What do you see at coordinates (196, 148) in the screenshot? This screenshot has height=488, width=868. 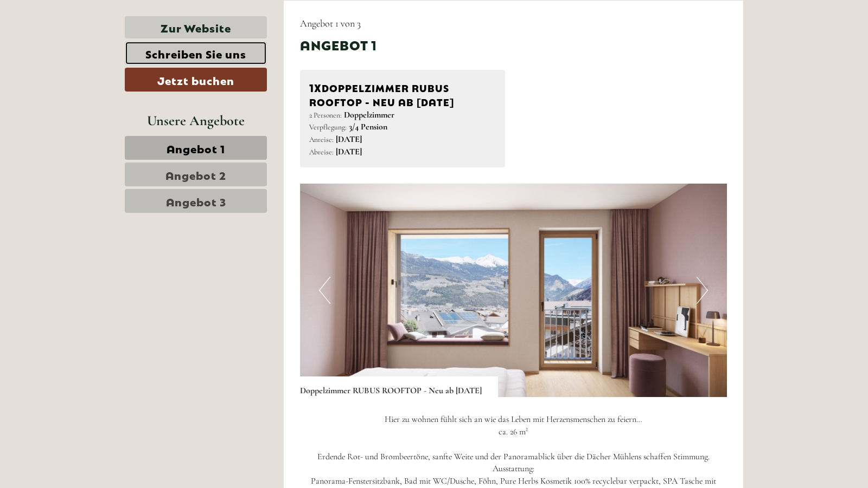 I see `span: Angebot 1` at bounding box center [196, 148].